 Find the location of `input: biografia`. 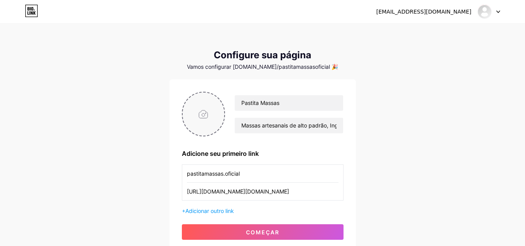

input: biografia is located at coordinates (288, 125).